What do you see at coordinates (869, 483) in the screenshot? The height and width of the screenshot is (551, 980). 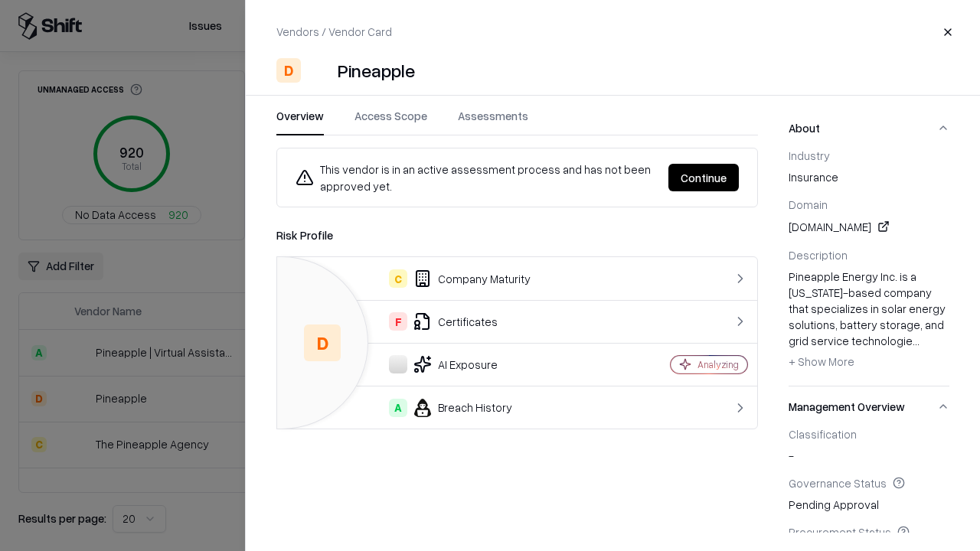 I see `div: Governance Status` at bounding box center [869, 483].